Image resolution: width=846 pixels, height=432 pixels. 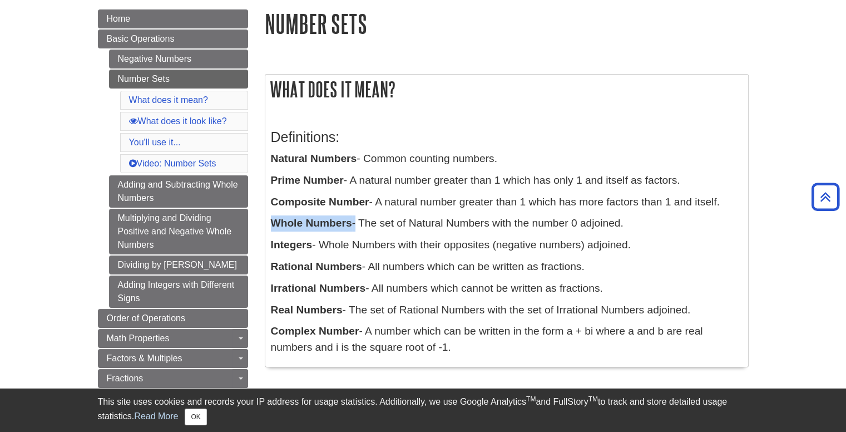 I want to click on div: This site uses cookies and records your IP address for usage statistics. Additionally, we use Goo..., so click(x=423, y=410).